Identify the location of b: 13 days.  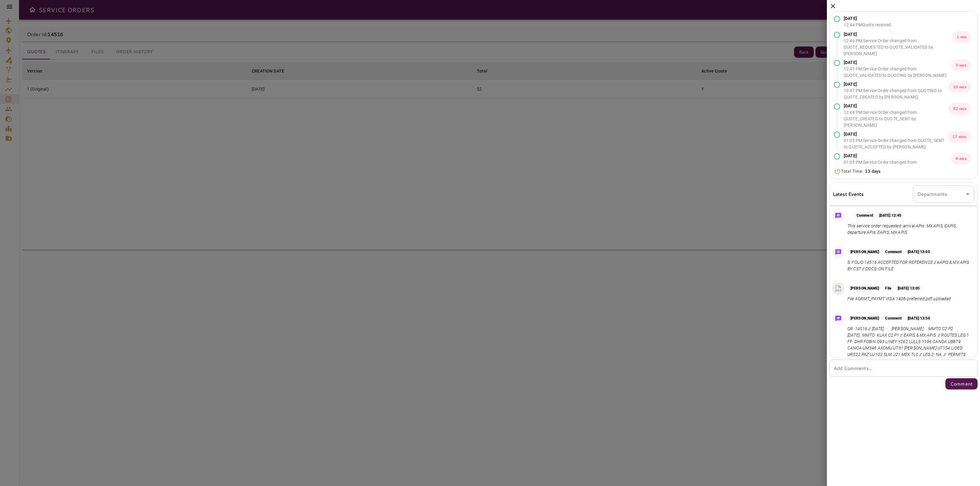
(873, 171).